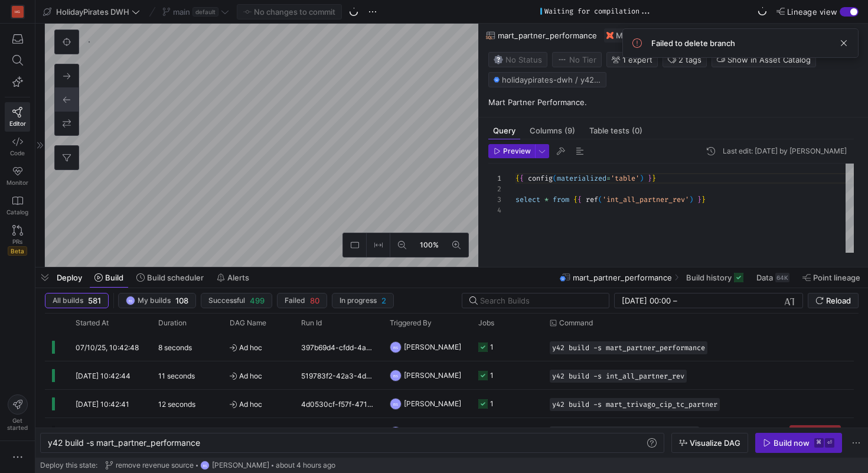 Image resolution: width=868 pixels, height=473 pixels. Describe the element at coordinates (645, 199) in the screenshot. I see `span: 'int_all_partner_rev'` at that location.